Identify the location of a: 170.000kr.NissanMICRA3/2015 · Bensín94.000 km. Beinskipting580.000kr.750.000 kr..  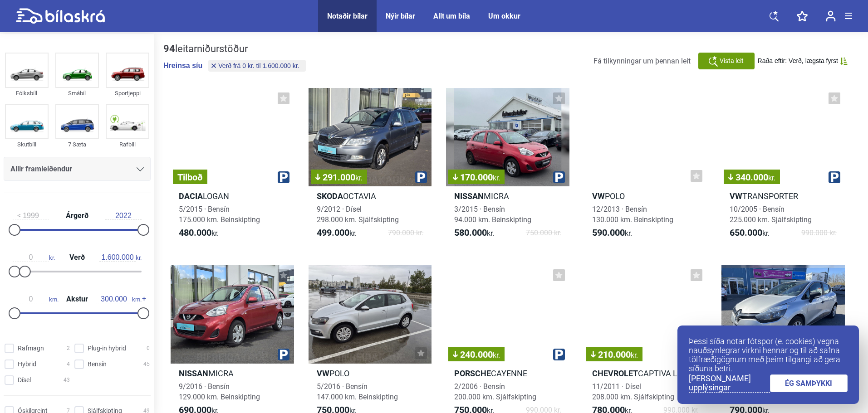
(508, 167).